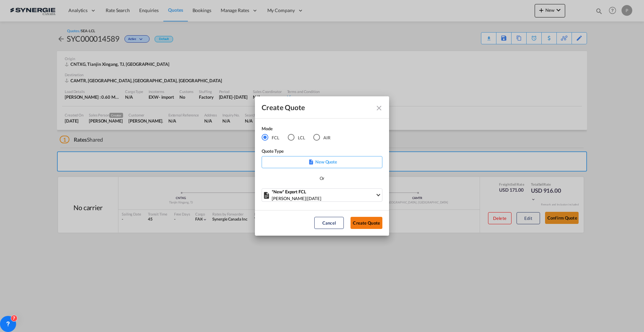 The width and height of the screenshot is (644, 332). Describe the element at coordinates (300, 130) in the screenshot. I see `div: Mode` at that location.